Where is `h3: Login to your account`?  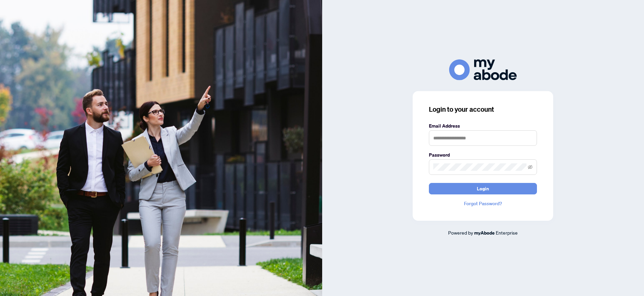
h3: Login to your account is located at coordinates (483, 109).